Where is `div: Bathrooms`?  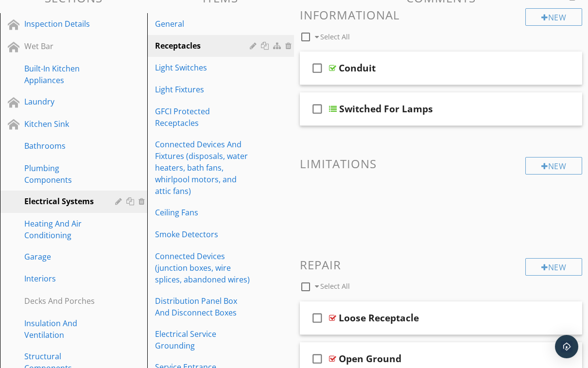
div: Bathrooms is located at coordinates (63, 146).